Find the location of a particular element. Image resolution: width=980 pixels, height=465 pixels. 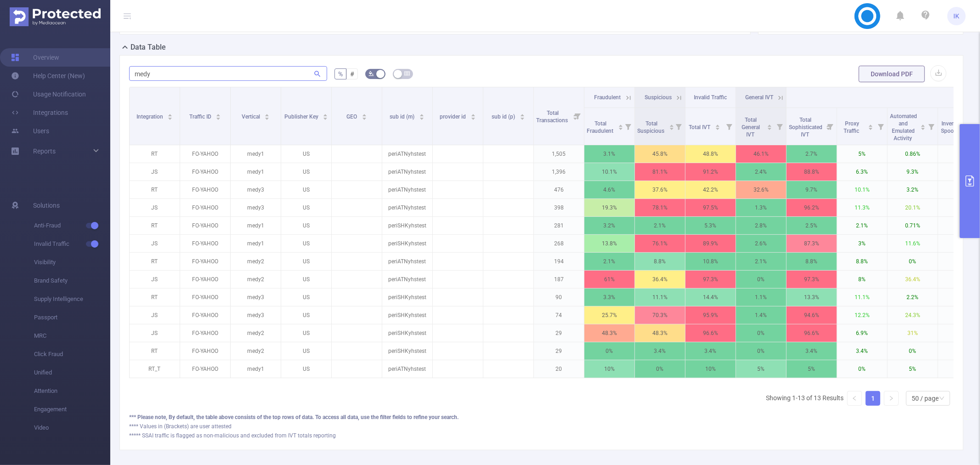

p: medy1 is located at coordinates (255, 244).